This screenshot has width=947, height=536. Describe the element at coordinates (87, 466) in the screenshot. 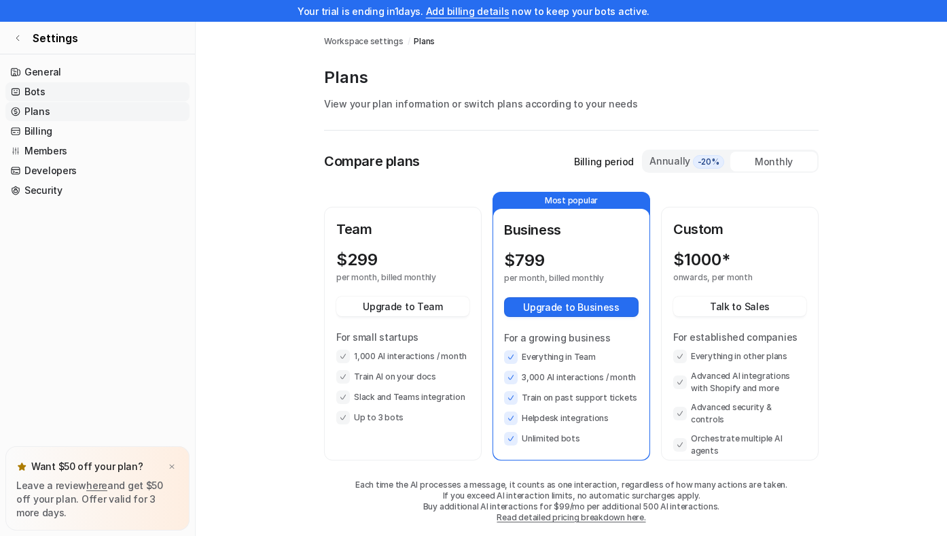

I see `p: Want $50 off your plan?` at that location.